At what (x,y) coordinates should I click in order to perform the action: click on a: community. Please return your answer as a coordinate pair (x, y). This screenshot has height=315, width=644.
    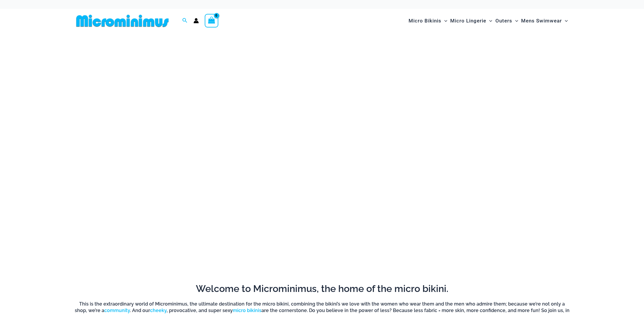
    Looking at the image, I should click on (117, 310).